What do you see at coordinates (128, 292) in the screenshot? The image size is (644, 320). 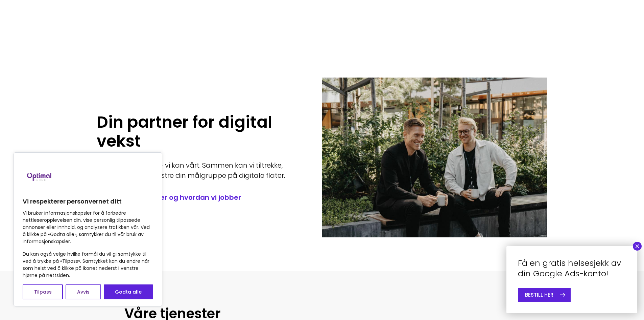 I see `button: Godta alle` at bounding box center [128, 292].